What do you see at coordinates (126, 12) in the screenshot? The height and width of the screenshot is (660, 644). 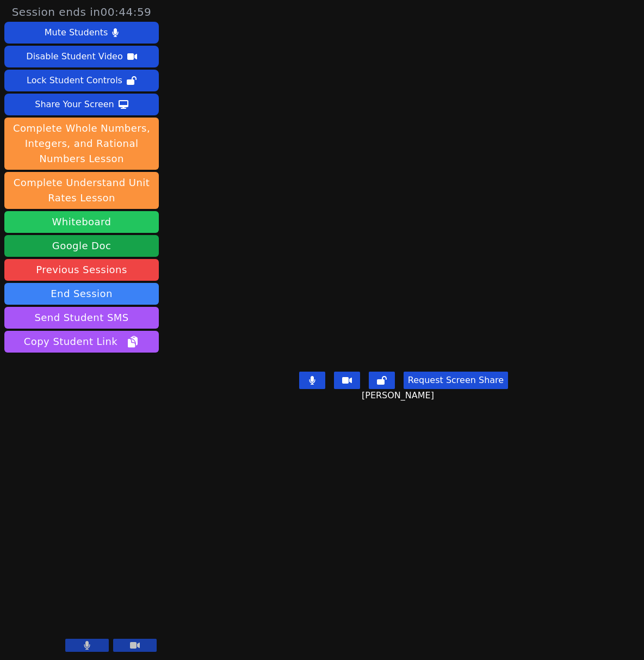 I see `time: 00:44:59` at bounding box center [126, 12].